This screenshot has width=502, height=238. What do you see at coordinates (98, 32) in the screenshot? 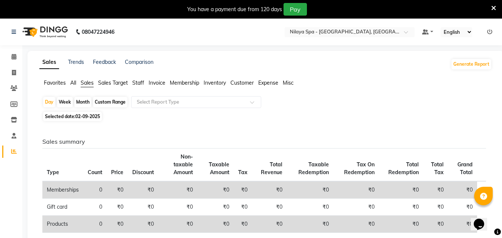
I see `b: 08047224946` at bounding box center [98, 32].